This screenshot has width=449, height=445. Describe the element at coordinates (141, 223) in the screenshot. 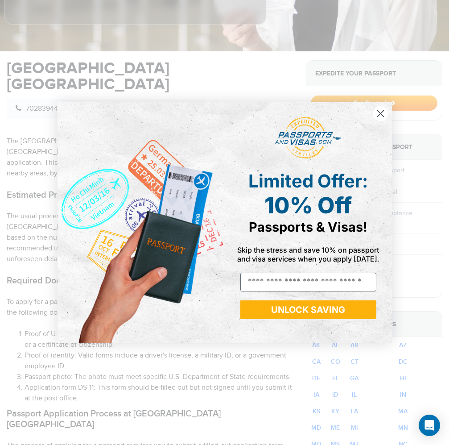

I see `img: de9cda0d-0715-46ca-9a25-073762a91ba7.png` at that location.